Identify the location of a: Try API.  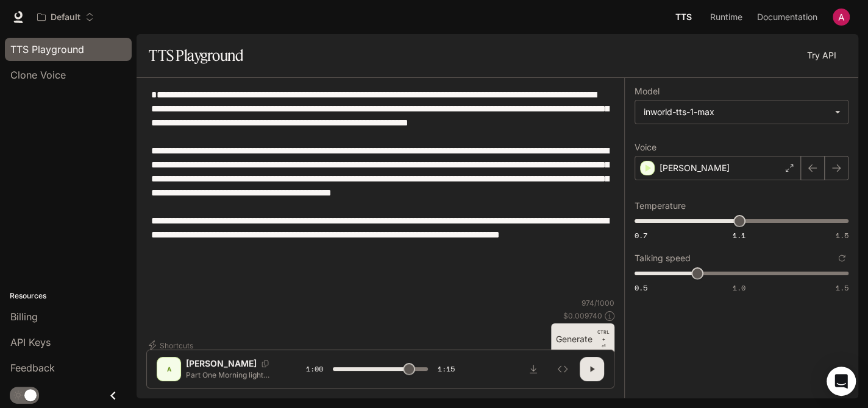
(821, 55).